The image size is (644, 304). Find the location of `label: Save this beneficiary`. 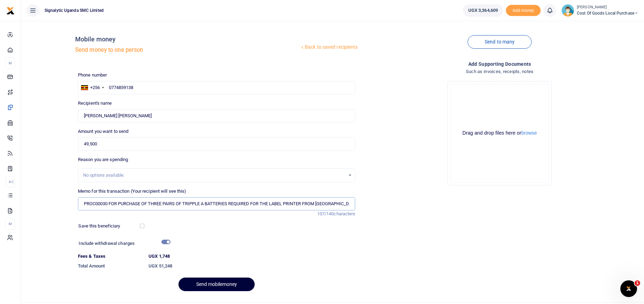

label: Save this beneficiary is located at coordinates (99, 226).